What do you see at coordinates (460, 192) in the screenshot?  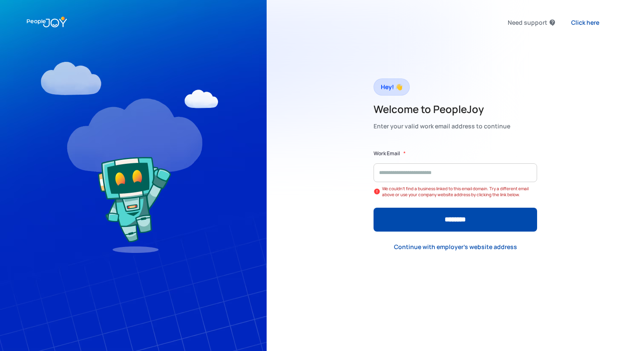 I see `div: We couldn't find a business linked to this email domain. Try a different email above or use your ...` at bounding box center [460, 192].